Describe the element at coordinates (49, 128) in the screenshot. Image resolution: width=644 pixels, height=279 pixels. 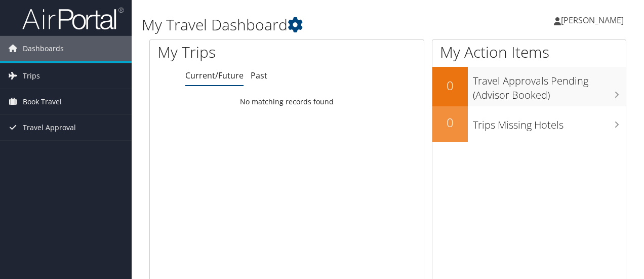
I see `span: Travel Approval` at that location.